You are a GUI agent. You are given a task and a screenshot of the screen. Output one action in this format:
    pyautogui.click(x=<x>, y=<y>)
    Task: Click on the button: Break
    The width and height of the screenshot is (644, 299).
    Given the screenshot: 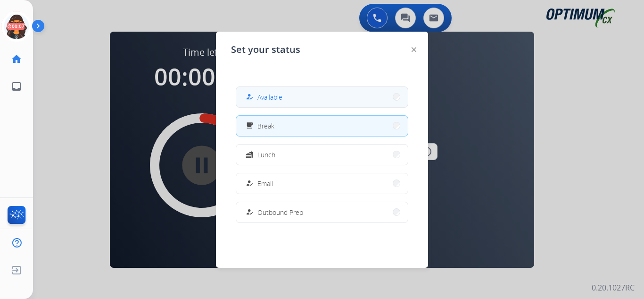 What is the action you would take?
    pyautogui.click(x=322, y=126)
    